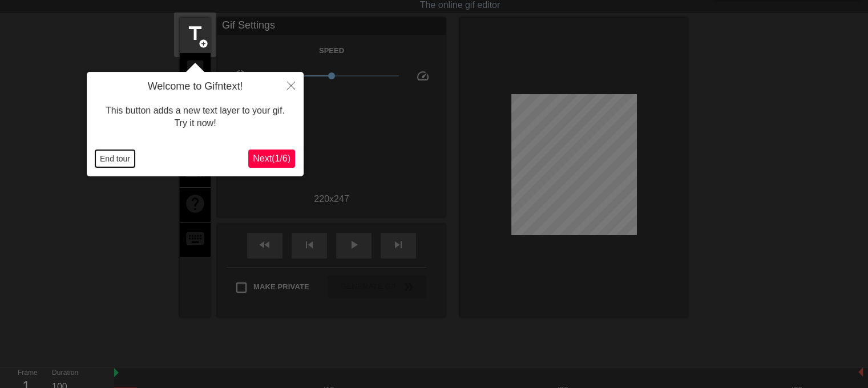 The image size is (868, 388). I want to click on div: This button adds a new text layer to your gif. Try it now!, so click(195, 117).